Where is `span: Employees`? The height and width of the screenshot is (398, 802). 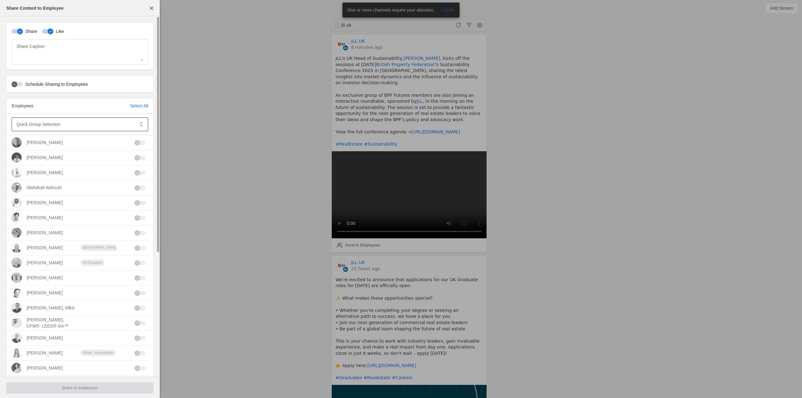 span: Employees is located at coordinates (22, 106).